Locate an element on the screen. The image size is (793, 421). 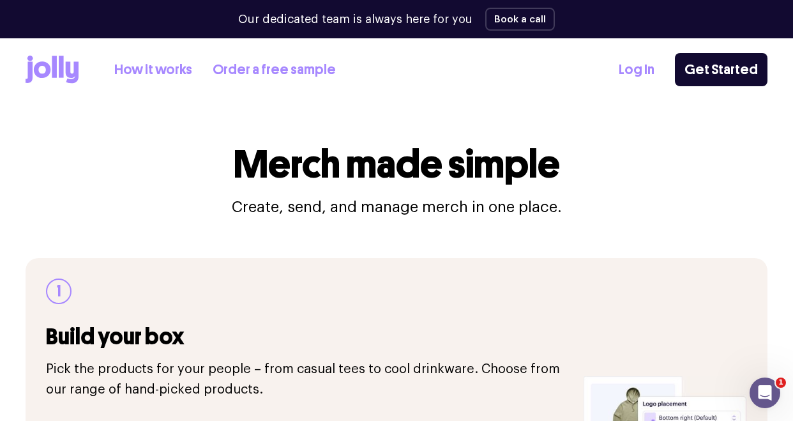
h1: Merch made simple is located at coordinates (397, 165).